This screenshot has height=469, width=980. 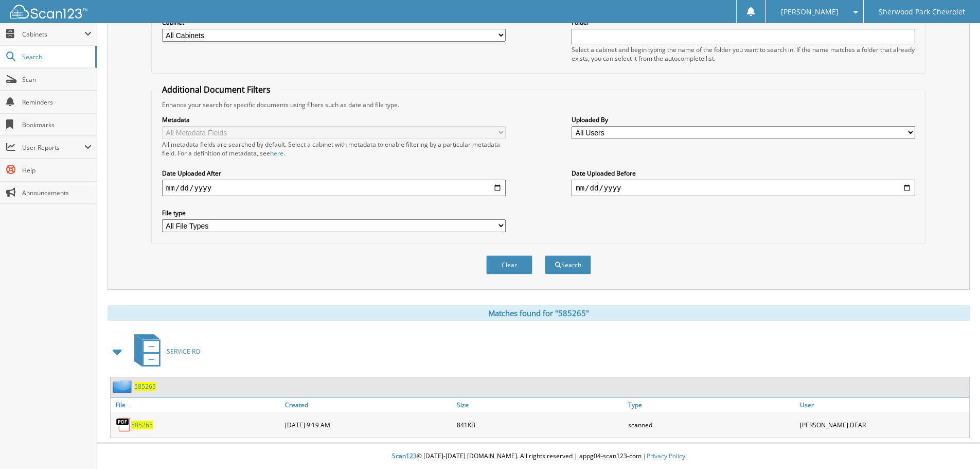 I want to click on a: Created, so click(x=368, y=405).